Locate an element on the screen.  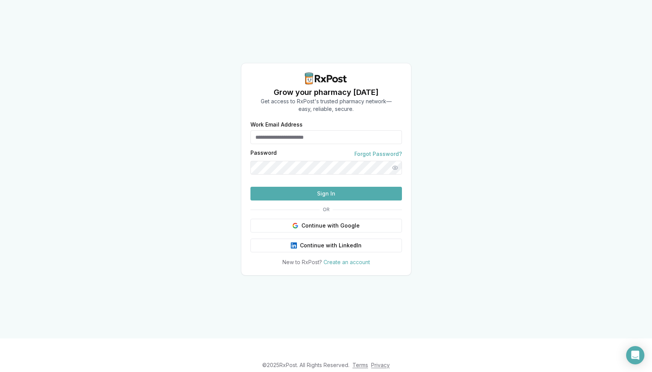
button: Continue with LinkedIn is located at coordinates (326, 245).